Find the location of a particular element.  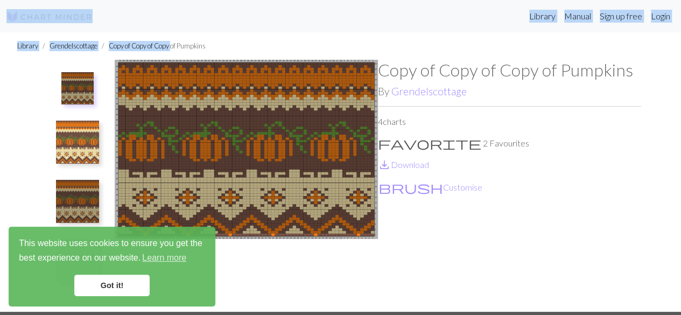

li: Copy of Copy of Copy of Pumpkins is located at coordinates (151, 46).